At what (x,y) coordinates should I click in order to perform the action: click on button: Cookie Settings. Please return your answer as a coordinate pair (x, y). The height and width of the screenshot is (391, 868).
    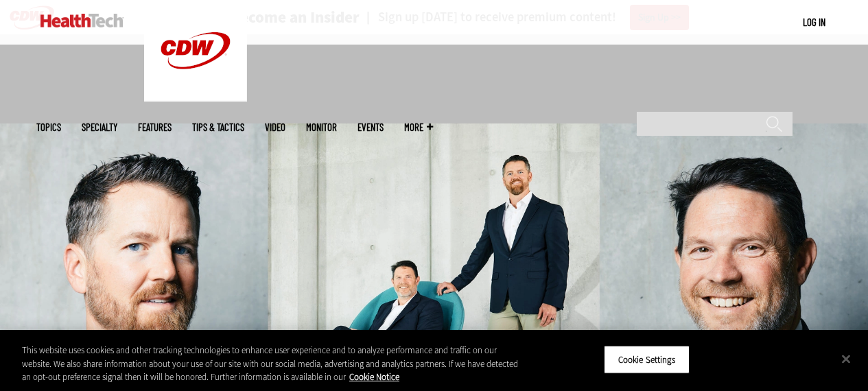
    Looking at the image, I should click on (646, 359).